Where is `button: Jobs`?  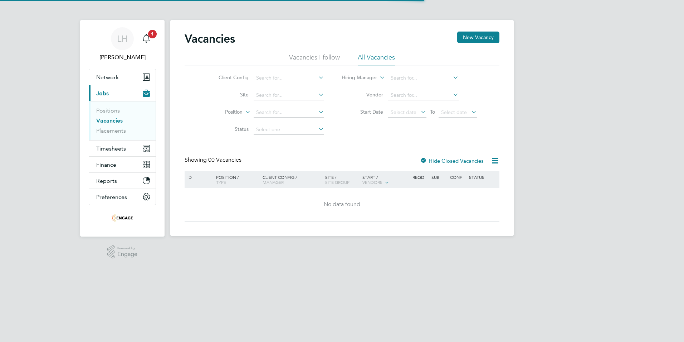 button: Jobs is located at coordinates (122, 93).